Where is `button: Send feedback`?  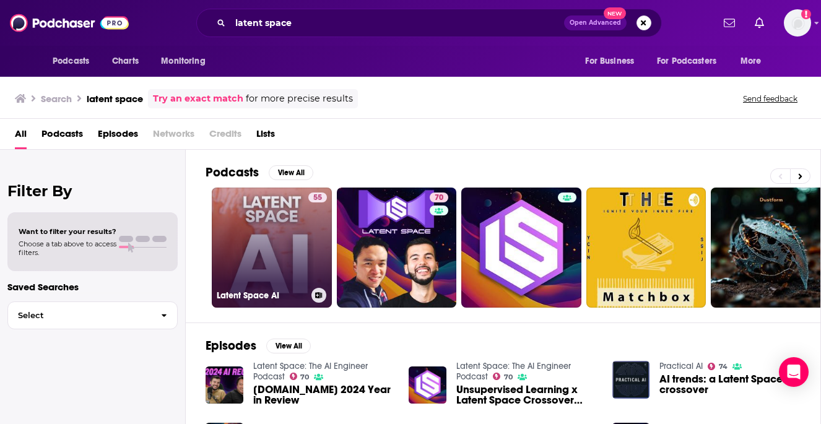 button: Send feedback is located at coordinates (771, 98).